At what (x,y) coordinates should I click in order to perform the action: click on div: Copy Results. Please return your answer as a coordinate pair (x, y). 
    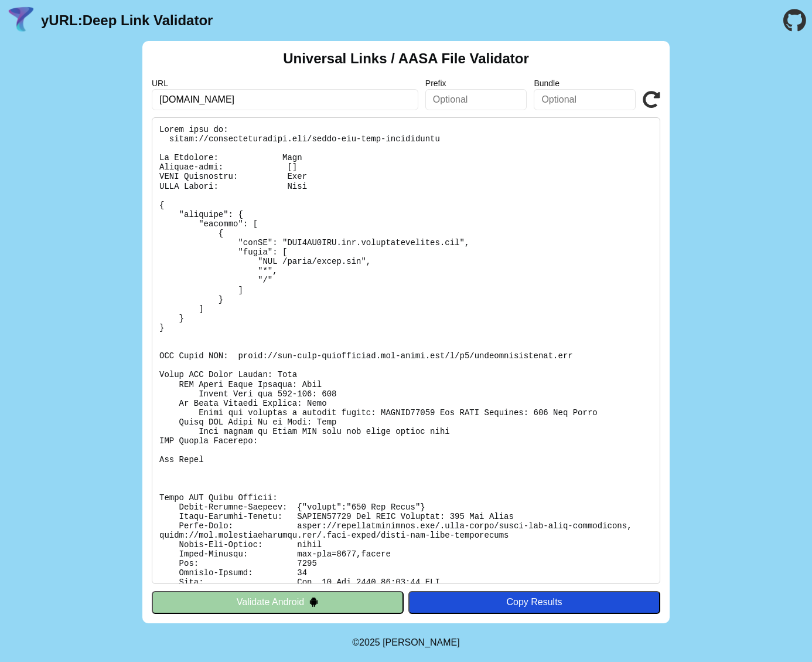
    Looking at the image, I should click on (534, 602).